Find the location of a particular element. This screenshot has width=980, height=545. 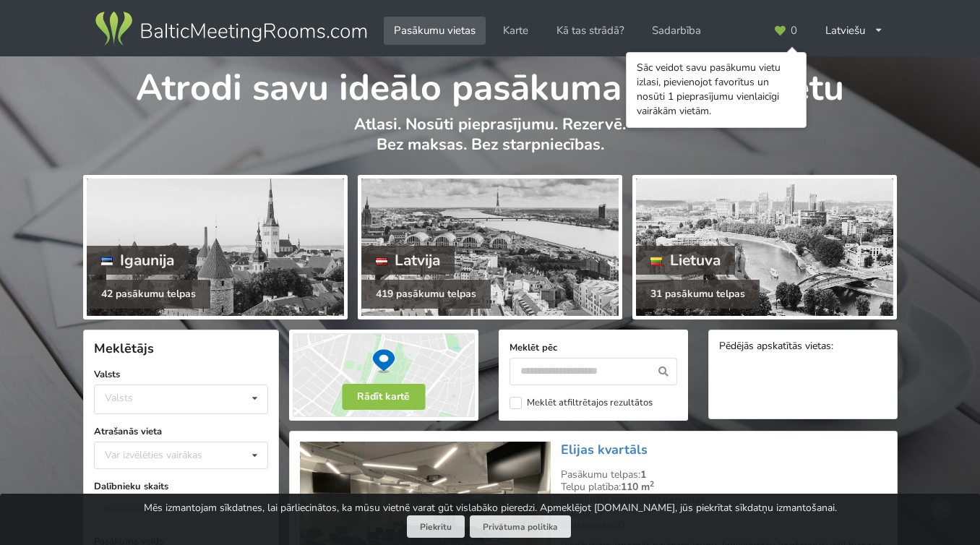

sup: 2 is located at coordinates (652, 483).